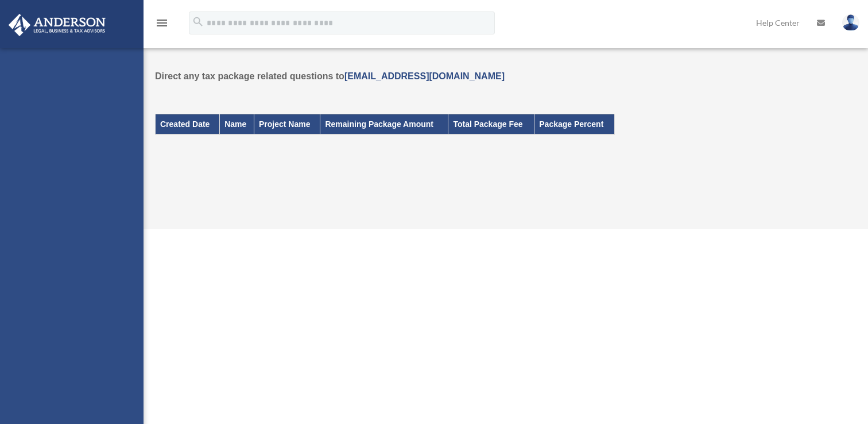  I want to click on th: Package Percent, so click(575, 124).